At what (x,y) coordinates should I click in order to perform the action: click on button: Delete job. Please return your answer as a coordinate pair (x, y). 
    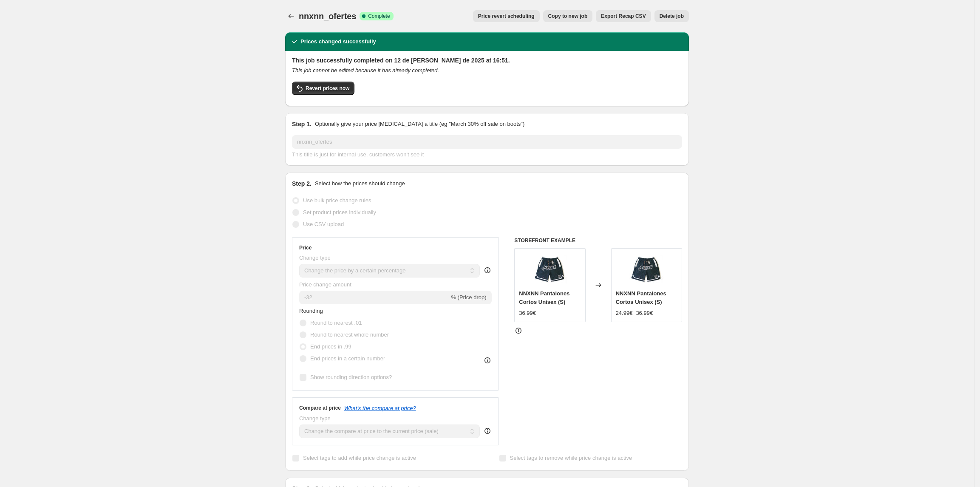
    Looking at the image, I should click on (671, 16).